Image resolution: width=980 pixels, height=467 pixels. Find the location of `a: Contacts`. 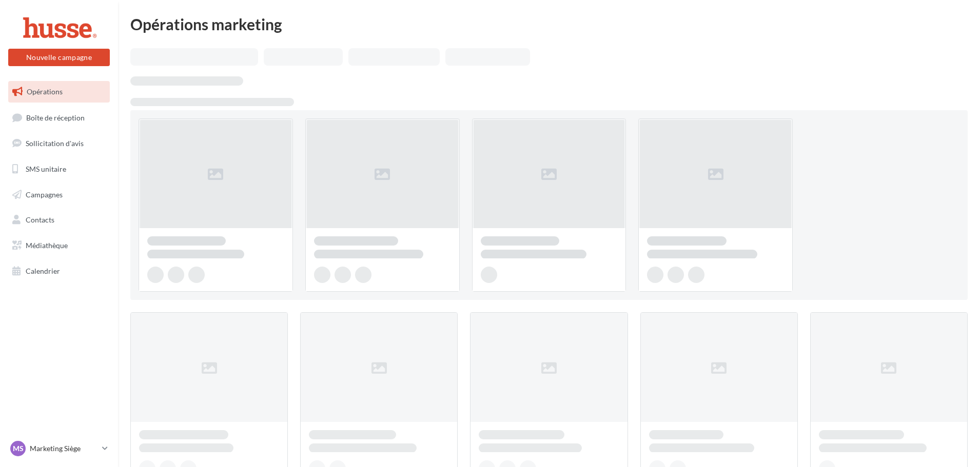

a: Contacts is located at coordinates (59, 220).